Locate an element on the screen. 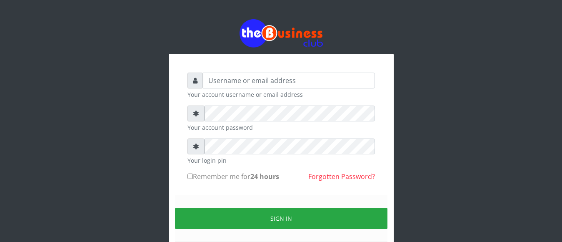 The height and width of the screenshot is (242, 562). input: Username or email address is located at coordinates (289, 80).